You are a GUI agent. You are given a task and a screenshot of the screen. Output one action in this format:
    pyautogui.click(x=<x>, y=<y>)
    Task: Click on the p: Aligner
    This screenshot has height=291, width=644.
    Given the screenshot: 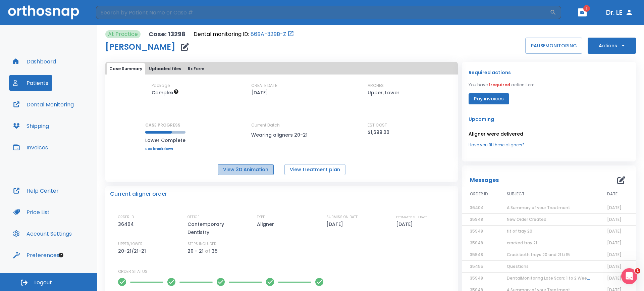 What is the action you would take?
    pyautogui.click(x=266, y=224)
    